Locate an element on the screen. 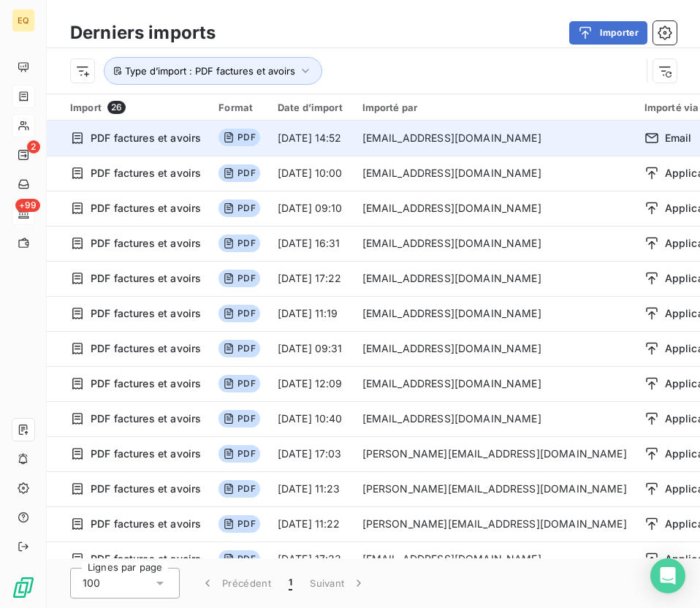 The image size is (700, 608). button: Importer is located at coordinates (608, 33).